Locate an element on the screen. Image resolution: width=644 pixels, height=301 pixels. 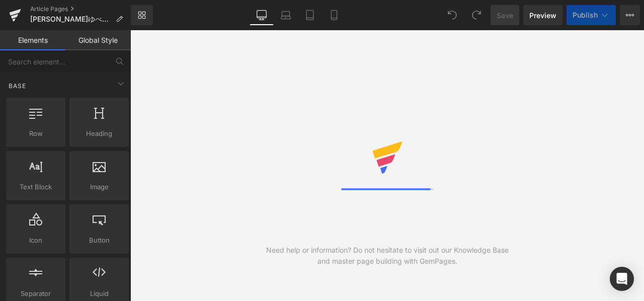
a: New Library is located at coordinates (142, 15).